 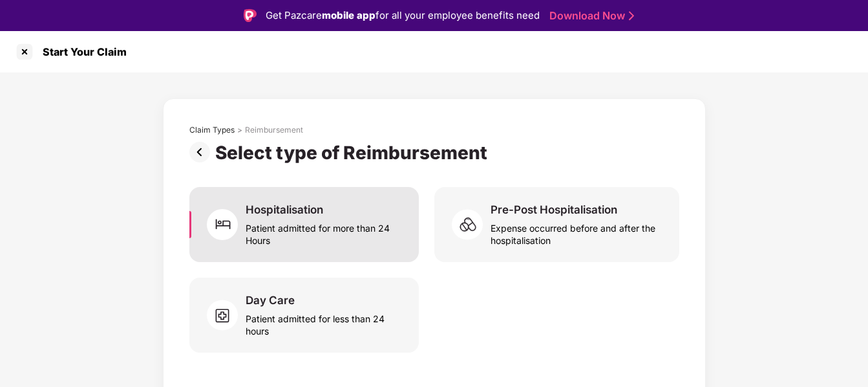 I want to click on div: Reimbursement, so click(x=274, y=130).